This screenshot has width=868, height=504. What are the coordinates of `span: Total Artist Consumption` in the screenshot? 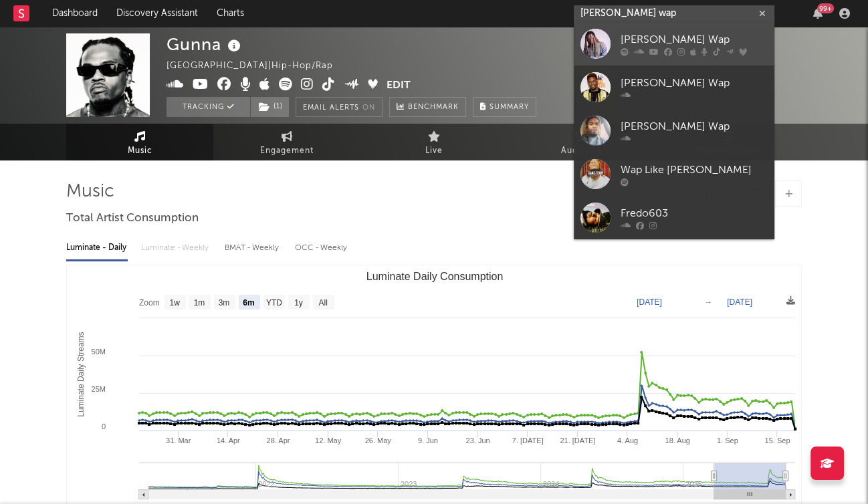 It's located at (132, 219).